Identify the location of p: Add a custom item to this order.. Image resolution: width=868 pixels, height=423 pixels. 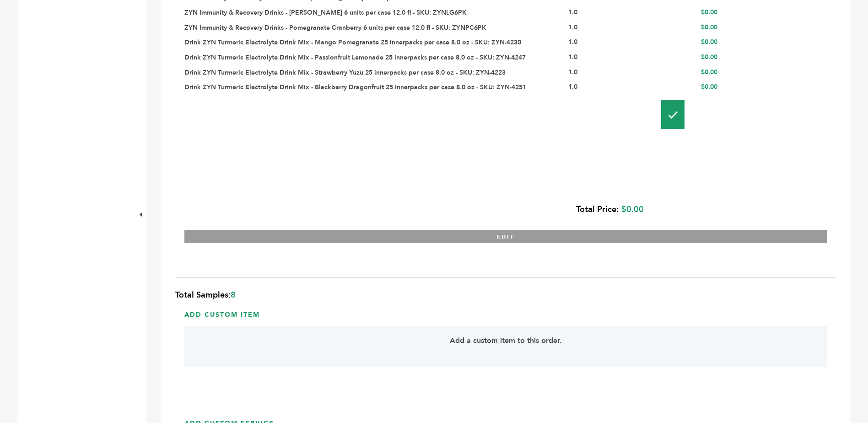
(506, 341).